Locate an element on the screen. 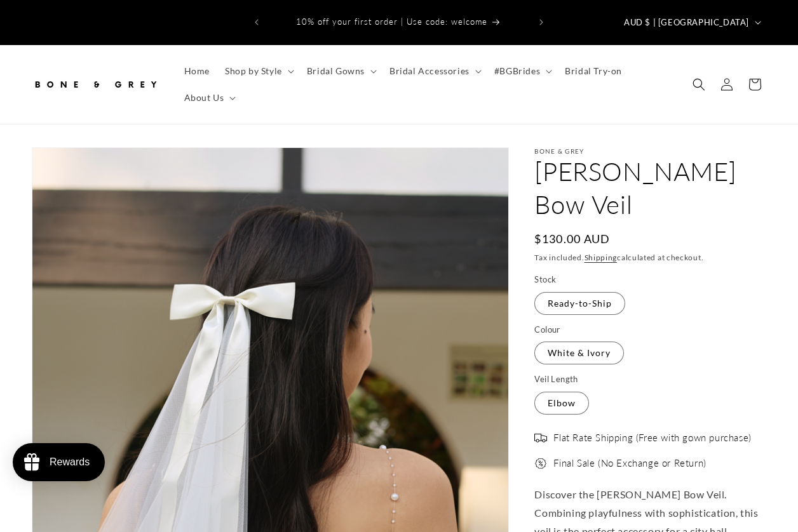 This screenshot has width=798, height=532. legend: Colour is located at coordinates (548, 330).